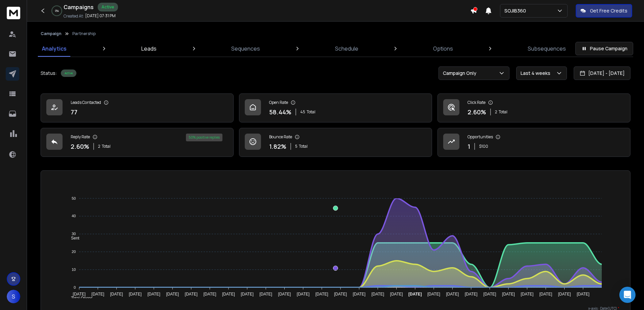 This screenshot has width=644, height=310. Describe the element at coordinates (246, 49) in the screenshot. I see `p: Sequences` at that location.